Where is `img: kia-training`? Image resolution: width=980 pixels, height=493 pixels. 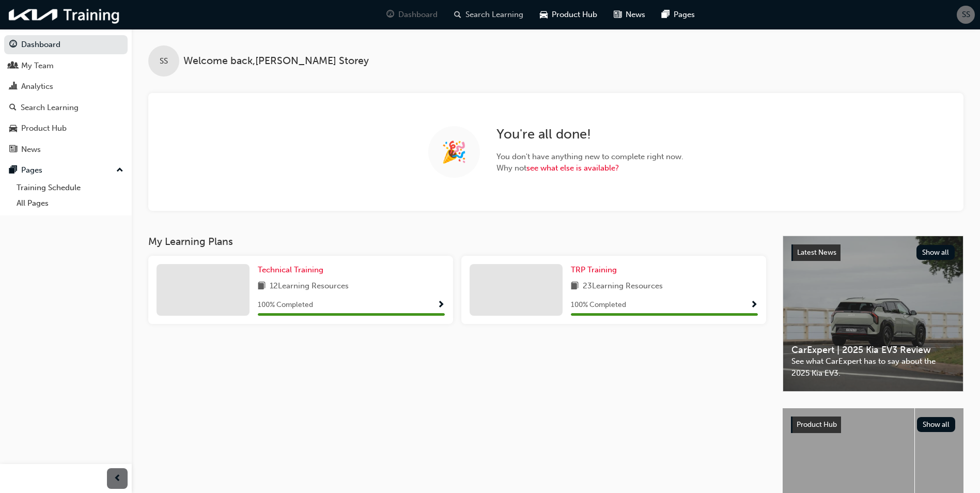 img: kia-training is located at coordinates (64, 14).